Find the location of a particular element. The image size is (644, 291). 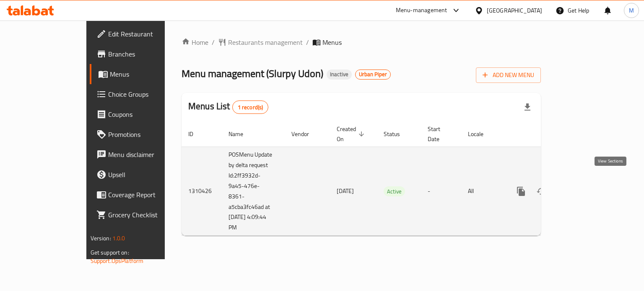

span: Promotions is located at coordinates (147, 134).